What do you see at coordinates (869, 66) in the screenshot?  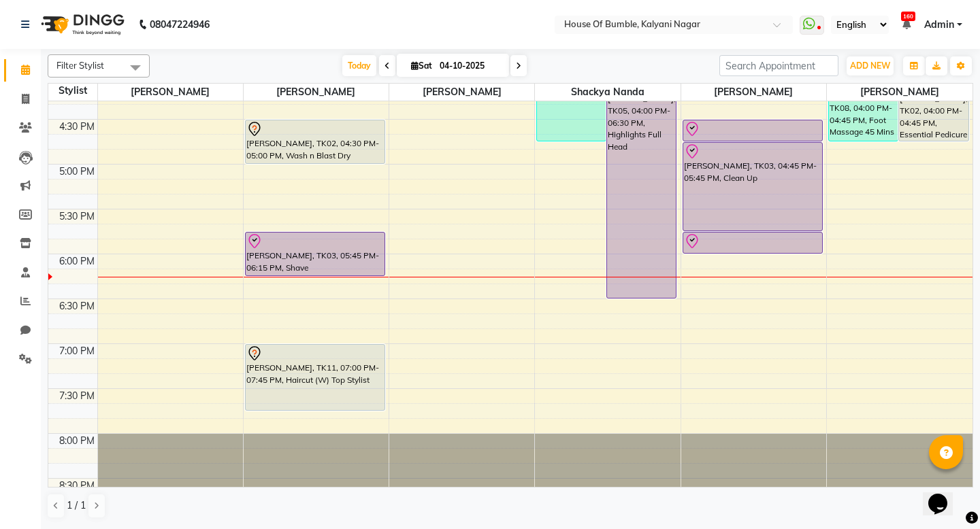 I see `button: ADD NEW` at bounding box center [869, 66].